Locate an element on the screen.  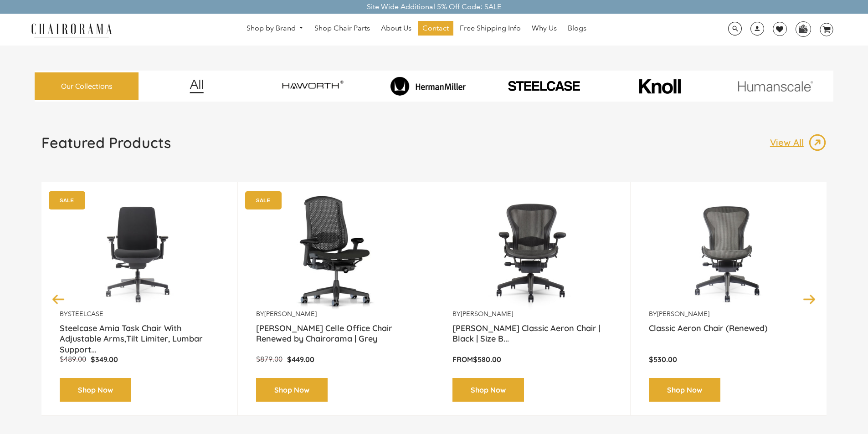
a: Free Shipping Info is located at coordinates (490, 29).